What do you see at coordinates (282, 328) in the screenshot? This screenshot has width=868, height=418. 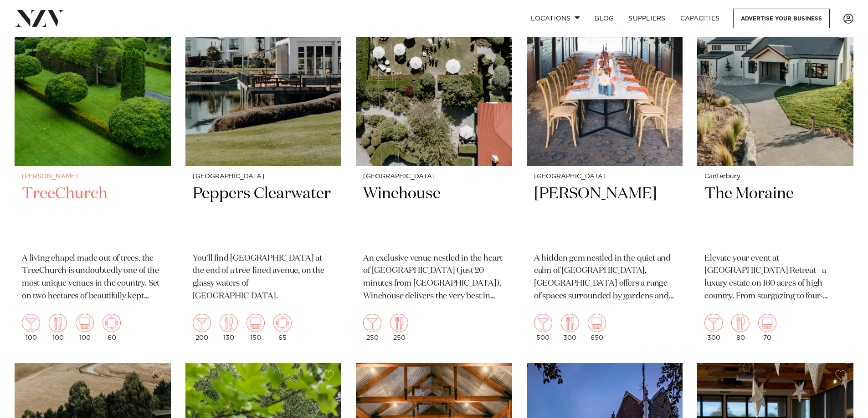 I see `div: 65` at bounding box center [282, 328].